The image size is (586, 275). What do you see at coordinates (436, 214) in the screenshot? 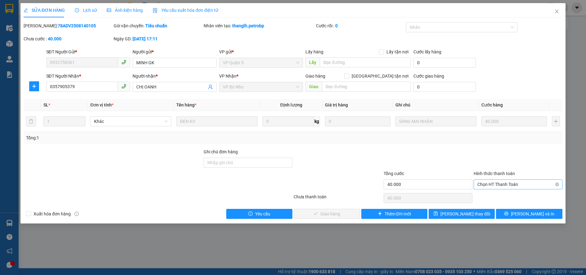
I see `span: save` at bounding box center [436, 214].